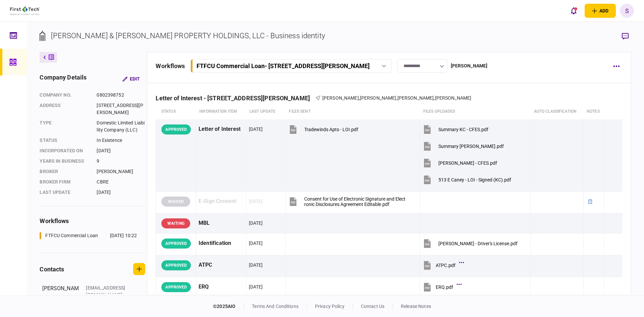  What do you see at coordinates (266, 112) in the screenshot?
I see `th: last update` at bounding box center [266, 112].